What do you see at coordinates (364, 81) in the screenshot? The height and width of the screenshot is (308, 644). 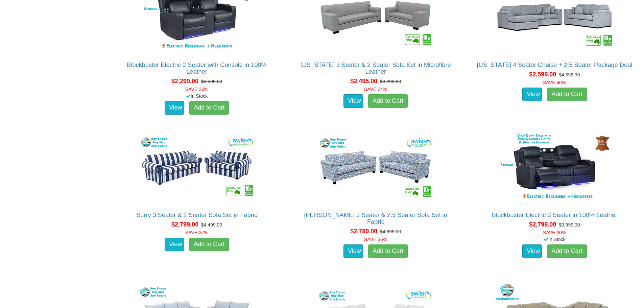 I see `span: $2,495.00` at bounding box center [364, 81].